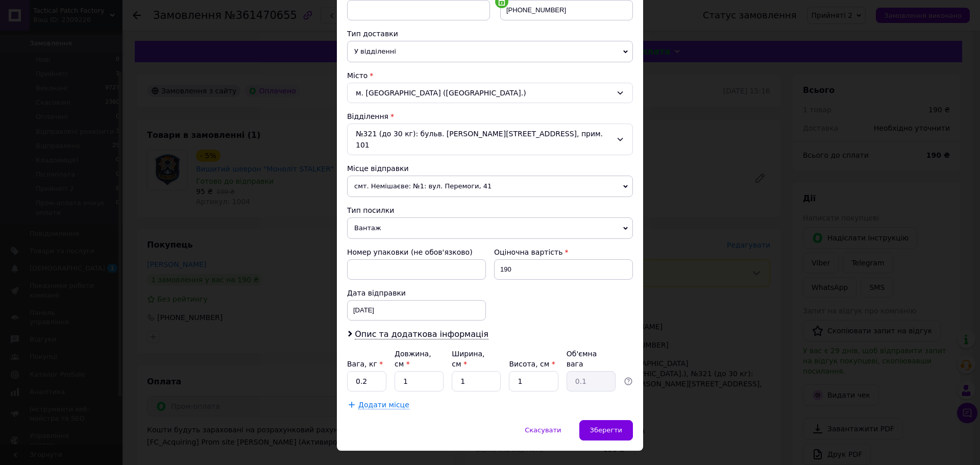  I want to click on div: Відділення, so click(490, 116).